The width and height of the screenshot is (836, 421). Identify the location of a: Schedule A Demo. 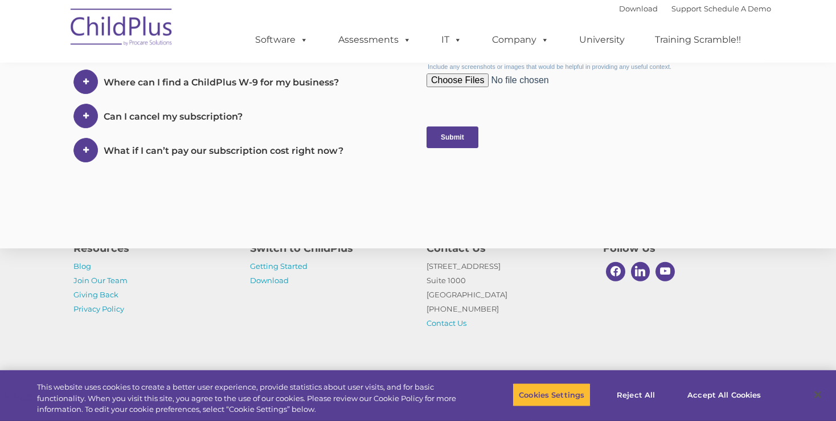
(737, 9).